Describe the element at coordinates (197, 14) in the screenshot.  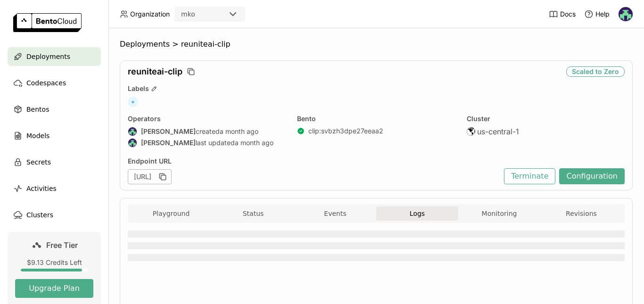
I see `input: Selected mko.` at that location.